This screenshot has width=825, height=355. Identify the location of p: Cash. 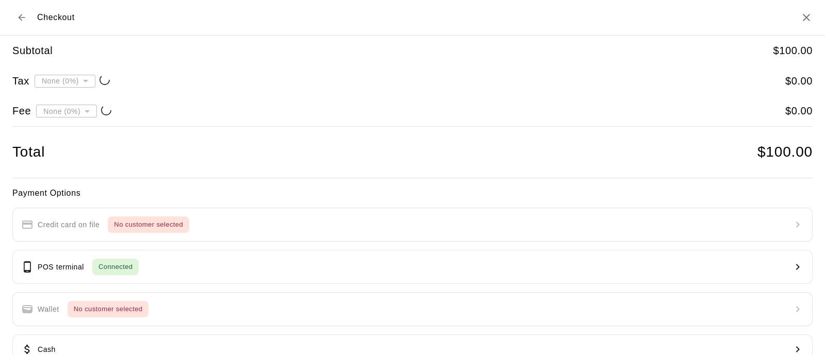
(46, 350).